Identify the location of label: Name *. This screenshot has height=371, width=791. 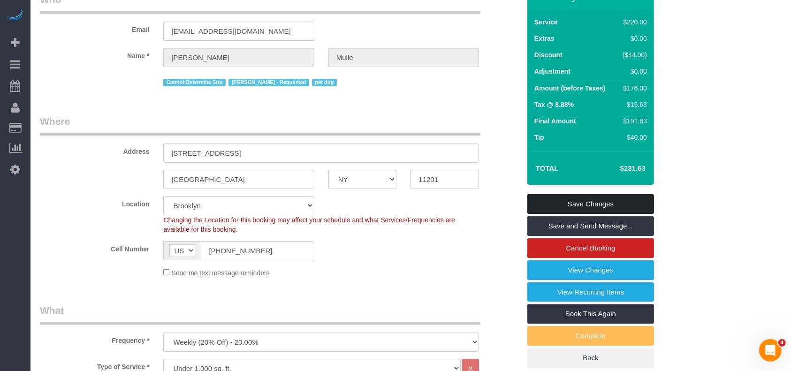
(94, 54).